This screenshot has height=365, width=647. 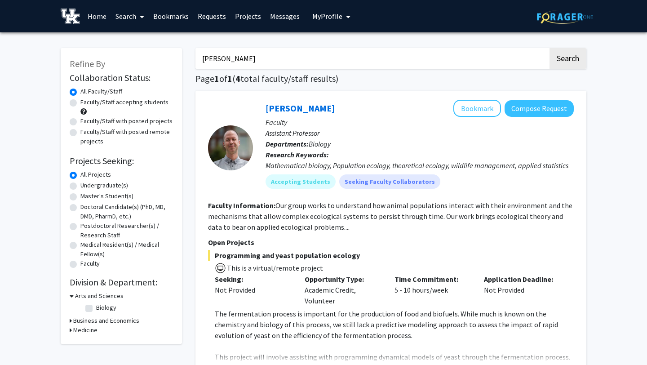 I want to click on p: Assistant Professor, so click(x=420, y=133).